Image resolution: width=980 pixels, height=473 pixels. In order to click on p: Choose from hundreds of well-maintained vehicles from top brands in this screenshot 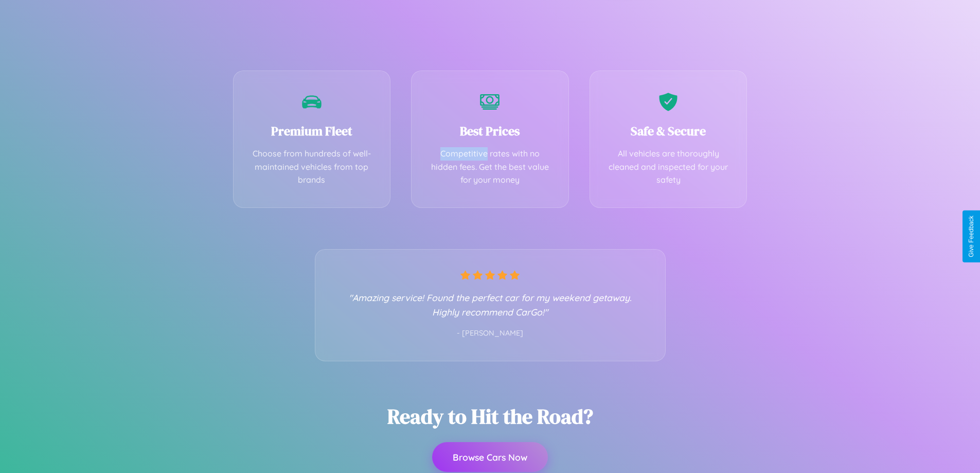, I will do `click(312, 167)`.